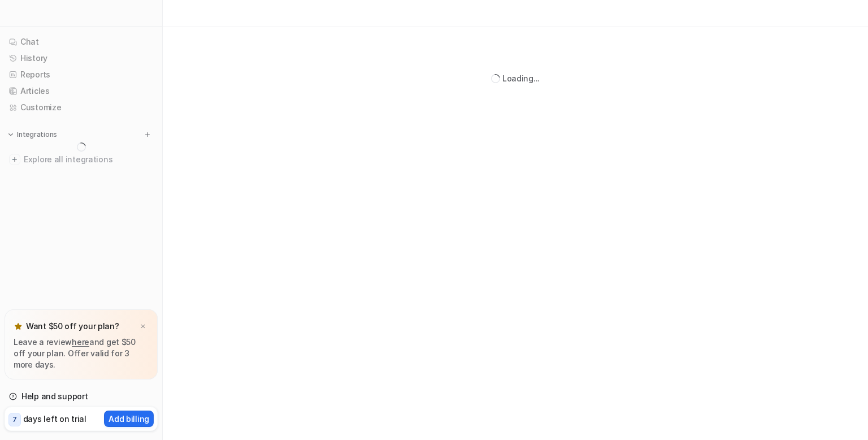 The height and width of the screenshot is (440, 868). Describe the element at coordinates (80, 342) in the screenshot. I see `a: here` at that location.